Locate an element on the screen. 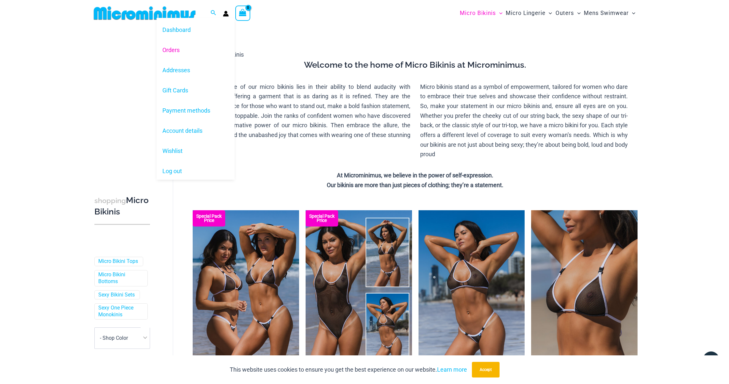  a: Sexy Bikini Sets is located at coordinates (116, 295).